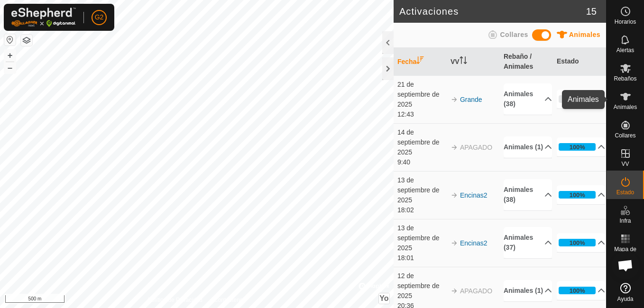 This screenshot has width=644, height=308. What do you see at coordinates (230, 300) in the screenshot?
I see `a: Contáctenos` at bounding box center [230, 300].